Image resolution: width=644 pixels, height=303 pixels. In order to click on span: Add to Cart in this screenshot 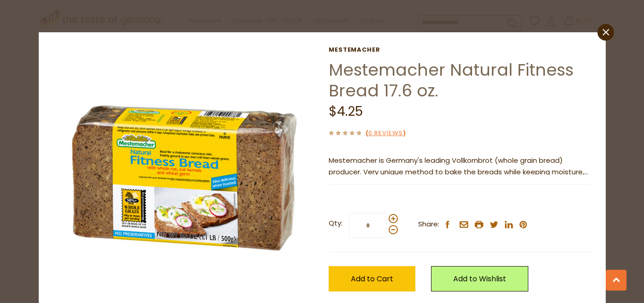, I will do `click(372, 279)`.